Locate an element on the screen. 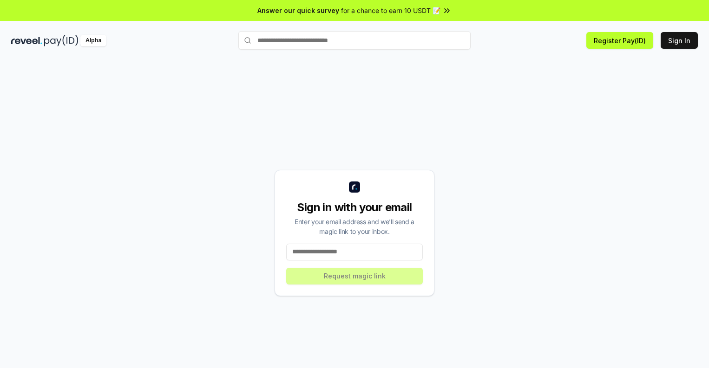 The width and height of the screenshot is (709, 368). span: for a chance to earn 10 USDT 📝 is located at coordinates (391, 10).